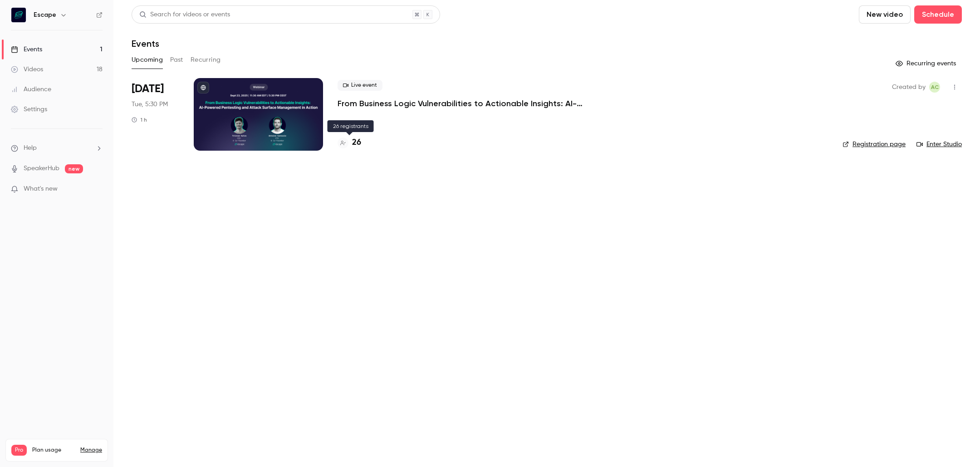 The image size is (980, 467). Describe the element at coordinates (147, 60) in the screenshot. I see `button: Upcoming` at that location.